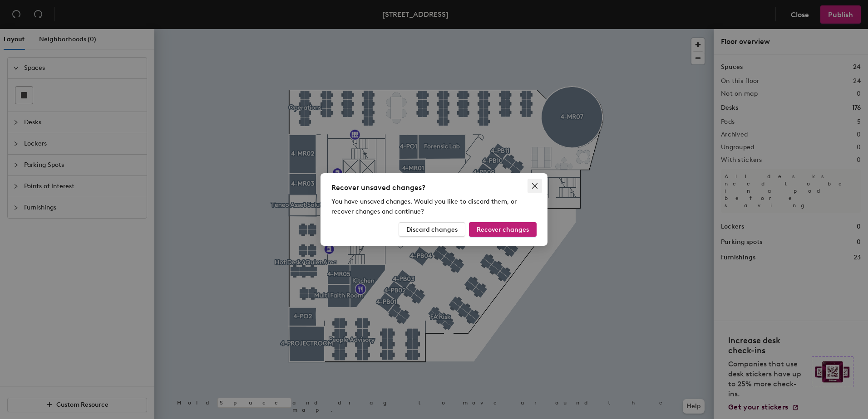  What do you see at coordinates (431, 230) in the screenshot?
I see `span: Discard changes` at bounding box center [431, 230].